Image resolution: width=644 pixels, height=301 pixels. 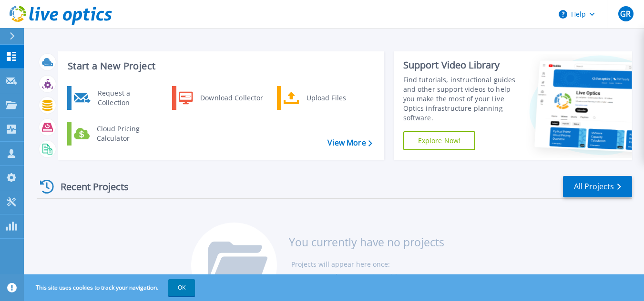 I want to click on div: Upload Files, so click(x=337, y=98).